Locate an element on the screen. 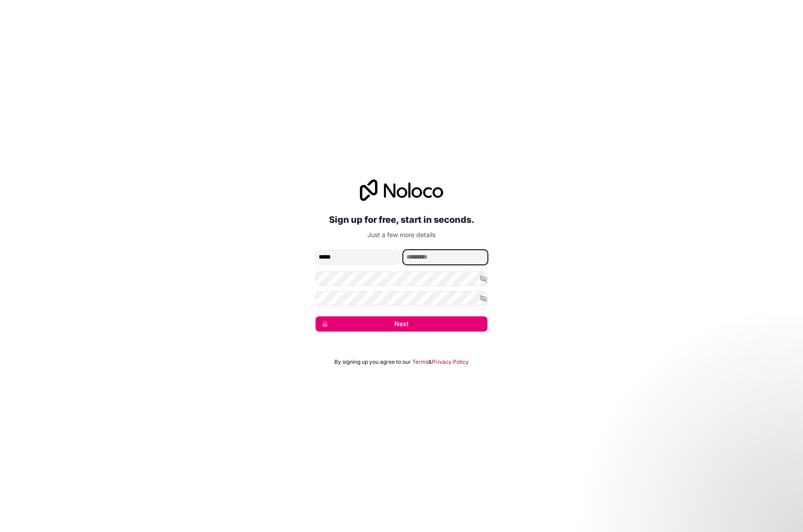 Image resolution: width=803 pixels, height=532 pixels. input: family-name is located at coordinates (446, 258).